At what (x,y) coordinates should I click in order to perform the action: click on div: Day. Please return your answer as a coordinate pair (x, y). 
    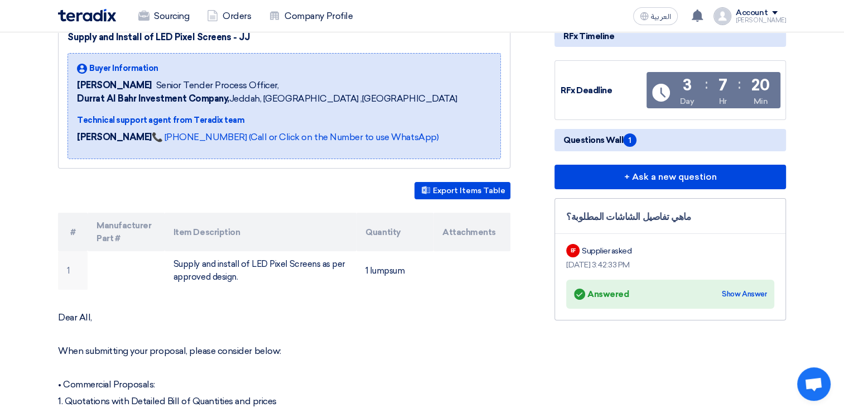
    Looking at the image, I should click on (687, 101).